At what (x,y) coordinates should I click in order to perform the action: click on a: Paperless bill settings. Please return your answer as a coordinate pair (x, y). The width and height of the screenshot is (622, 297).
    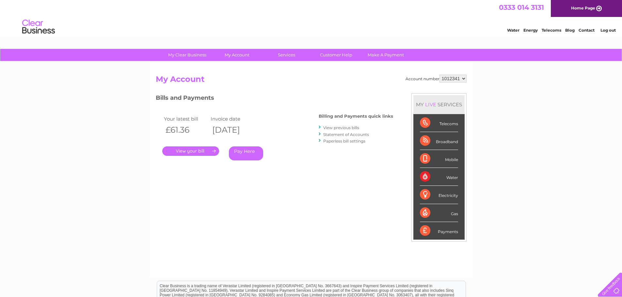
    Looking at the image, I should click on (344, 141).